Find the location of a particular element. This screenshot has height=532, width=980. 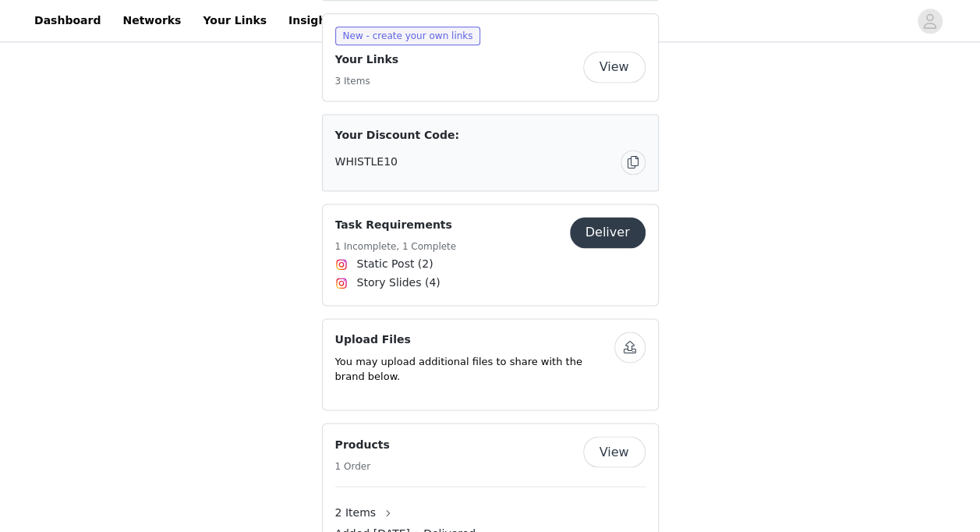

a: Your Links is located at coordinates (235, 20).